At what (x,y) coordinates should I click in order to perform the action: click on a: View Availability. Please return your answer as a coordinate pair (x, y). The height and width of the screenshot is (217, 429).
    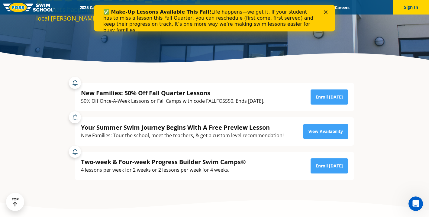
    Looking at the image, I should click on (325, 131).